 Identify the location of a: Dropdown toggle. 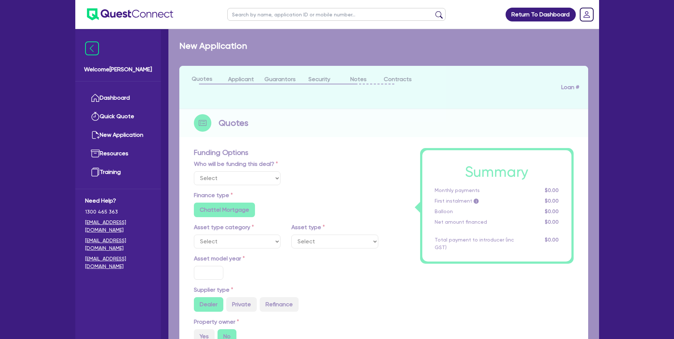
(586, 15).